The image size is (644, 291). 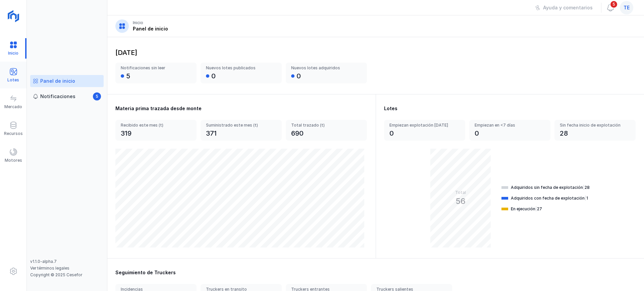 What do you see at coordinates (564, 8) in the screenshot?
I see `button: Ayuda y comentarios` at bounding box center [564, 8].